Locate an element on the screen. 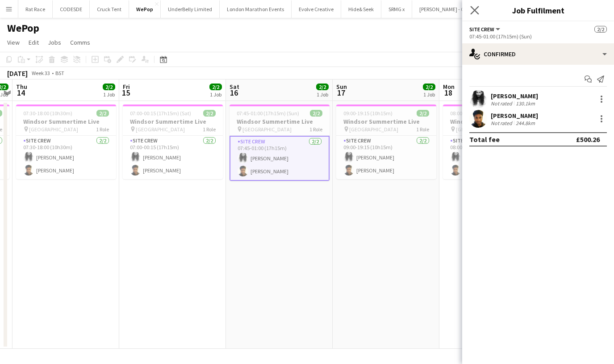 This screenshot has width=614, height=364. h3: Job Fulfilment is located at coordinates (538, 10).